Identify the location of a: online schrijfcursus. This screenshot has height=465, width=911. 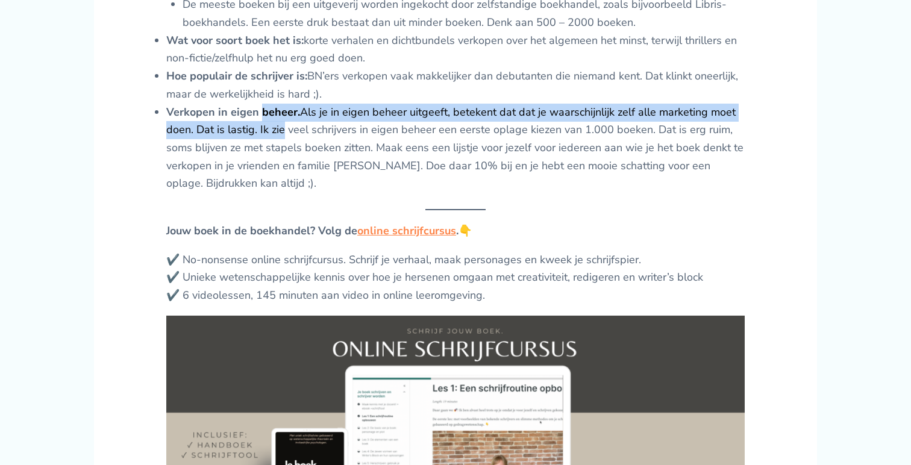
(407, 231).